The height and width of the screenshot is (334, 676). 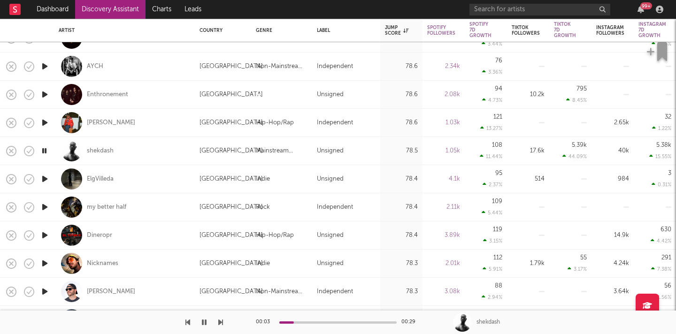 What do you see at coordinates (443, 67) in the screenshot?
I see `div: 2.34k` at bounding box center [443, 67].